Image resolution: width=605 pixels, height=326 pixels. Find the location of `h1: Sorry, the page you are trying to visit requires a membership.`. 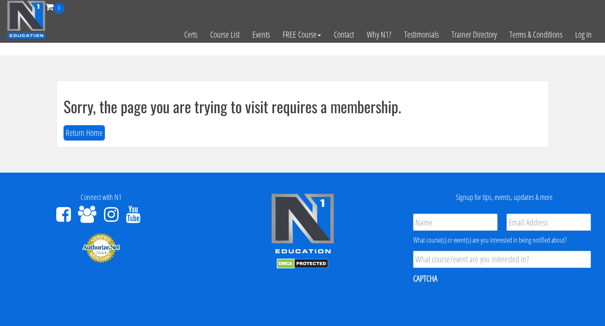

h1: Sorry, the page you are trying to visit requires a membership. is located at coordinates (303, 106).